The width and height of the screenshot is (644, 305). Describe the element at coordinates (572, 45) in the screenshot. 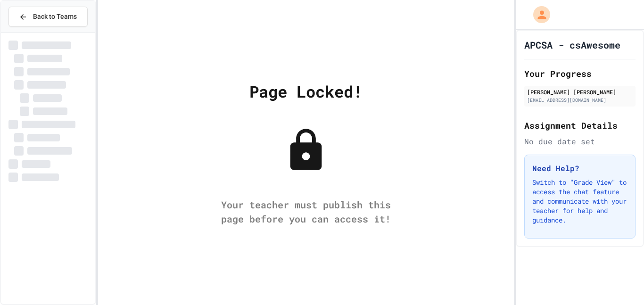

I see `h1: APCSA - csAwesome` at that location.